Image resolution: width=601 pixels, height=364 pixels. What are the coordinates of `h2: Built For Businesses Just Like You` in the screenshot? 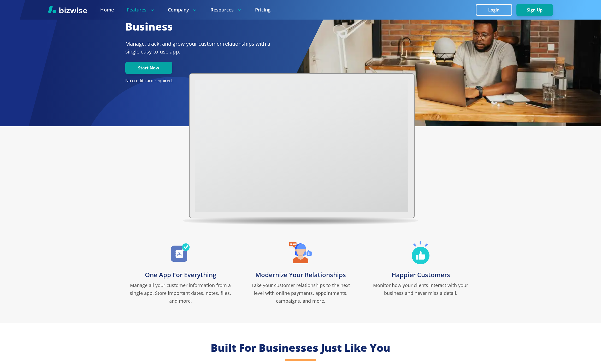 It's located at (300, 348).